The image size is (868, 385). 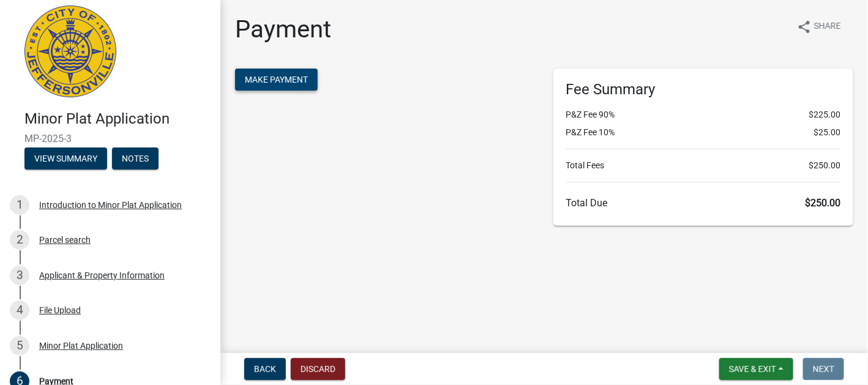 I want to click on img: City of Jeffersonville, Indiana, so click(x=70, y=52).